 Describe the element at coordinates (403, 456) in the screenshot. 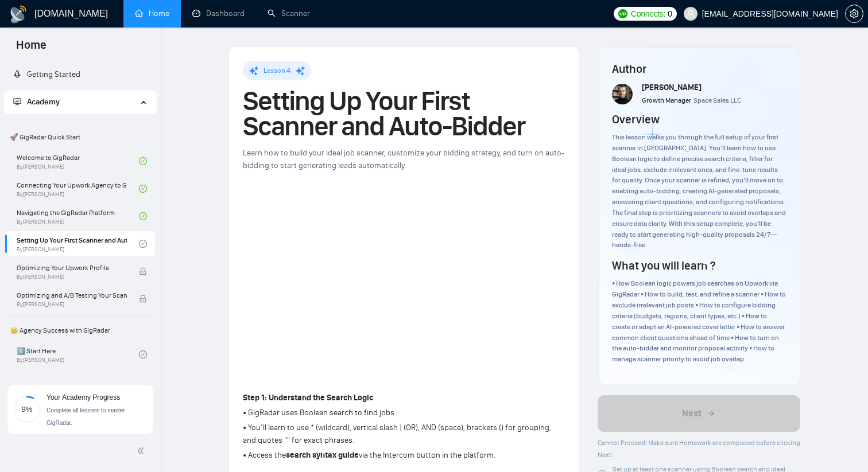

I see `p: • Access the via the Intercom button in the platform.` at that location.